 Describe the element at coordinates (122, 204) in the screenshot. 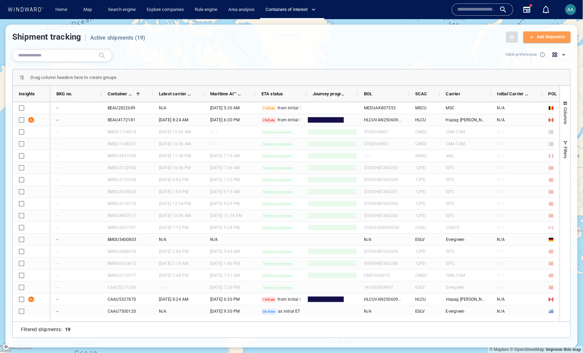

I see `div: BMOU3174733` at that location.